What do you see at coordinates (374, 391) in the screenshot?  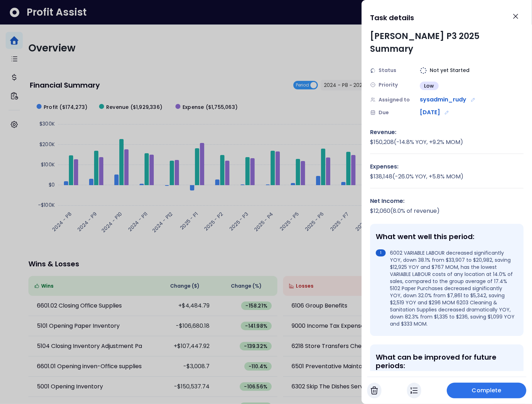 I see `img: Cancel Task` at bounding box center [374, 391].